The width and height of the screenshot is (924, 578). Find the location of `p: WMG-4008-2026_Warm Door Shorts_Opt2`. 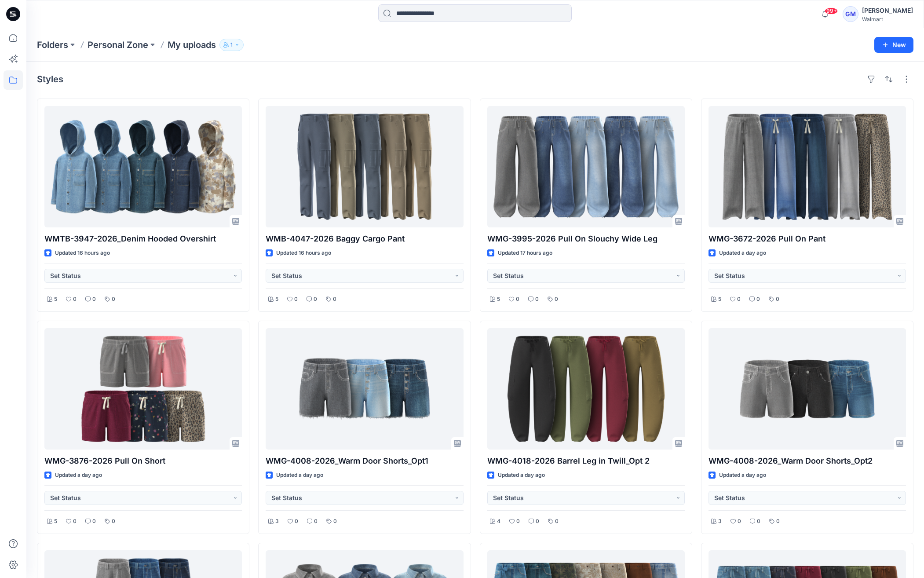

p: WMG-4008-2026_Warm Door Shorts_Opt2 is located at coordinates (807, 462).